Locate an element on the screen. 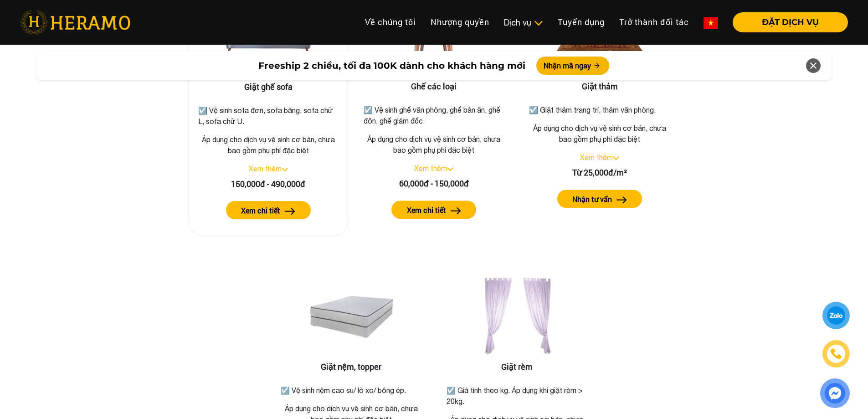 The width and height of the screenshot is (868, 419). img: Giặt rèm is located at coordinates (517, 316).